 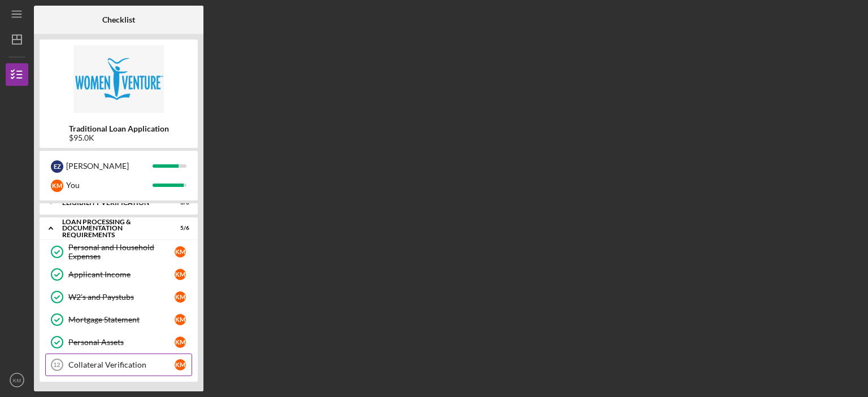 What do you see at coordinates (118, 252) in the screenshot?
I see `a: Personal and Household ExpensesKM` at bounding box center [118, 252].